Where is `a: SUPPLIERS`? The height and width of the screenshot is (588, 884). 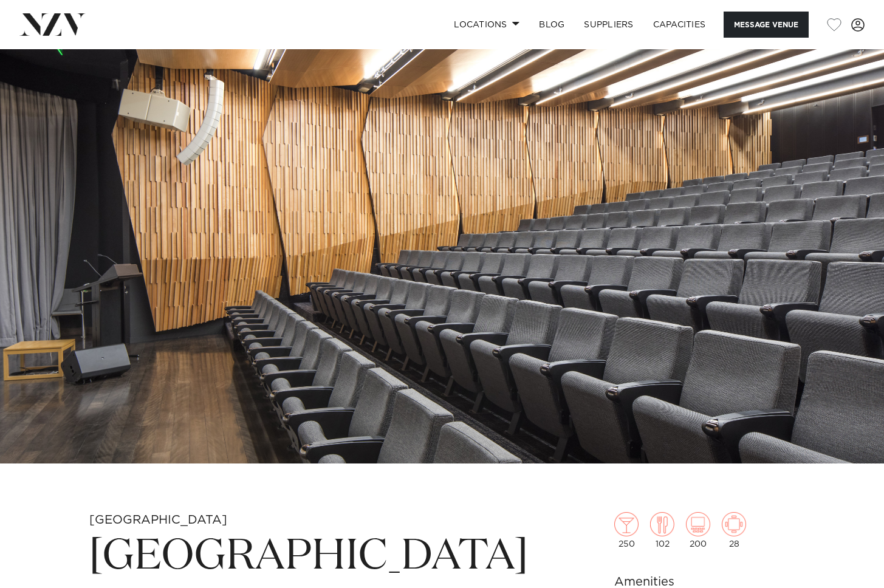 a: SUPPLIERS is located at coordinates (608, 24).